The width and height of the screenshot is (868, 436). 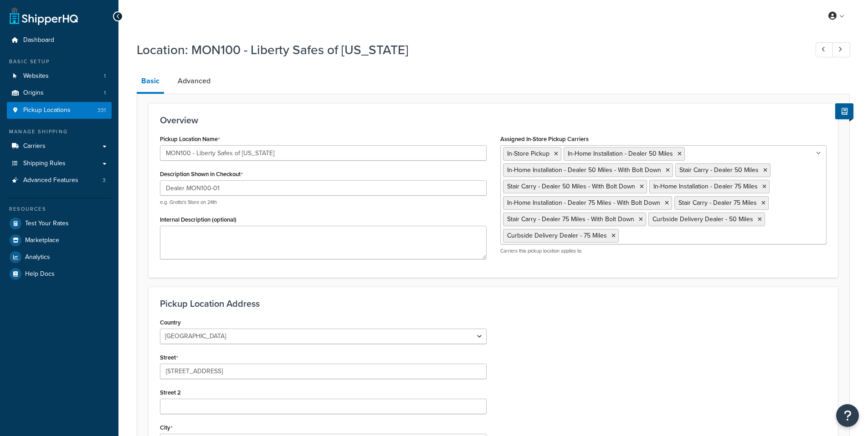 I want to click on span: Curbside Delivery Dealer - 75 Miles, so click(x=556, y=236).